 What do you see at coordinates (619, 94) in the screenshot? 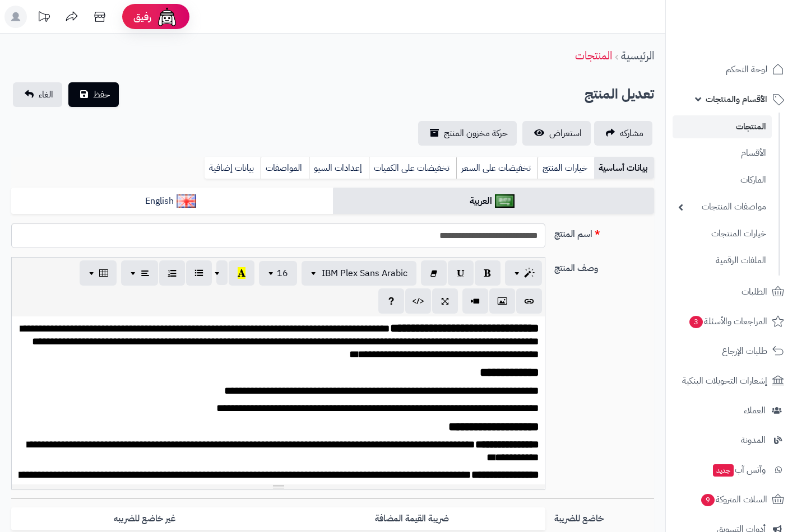
I see `h2: تعديل المنتج` at bounding box center [619, 94].